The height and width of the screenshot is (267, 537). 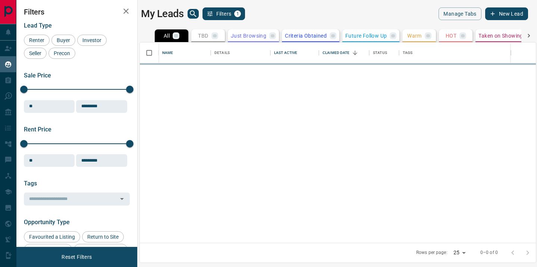 What do you see at coordinates (193, 14) in the screenshot?
I see `button: search button` at bounding box center [193, 14].